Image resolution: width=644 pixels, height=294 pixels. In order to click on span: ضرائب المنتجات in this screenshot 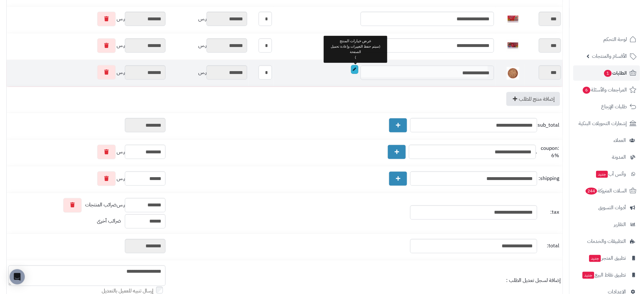, I will do `click(100, 205)`.